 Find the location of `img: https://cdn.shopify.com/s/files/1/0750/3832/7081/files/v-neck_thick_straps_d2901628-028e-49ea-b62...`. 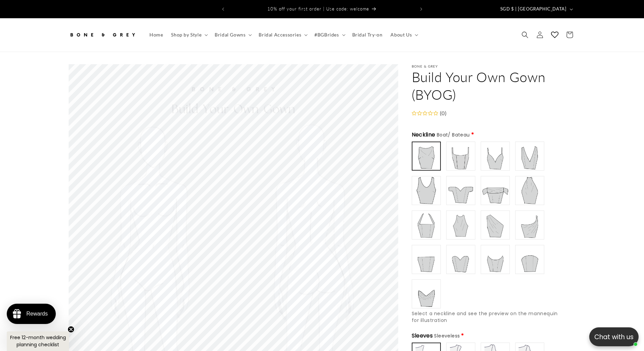

img: https://cdn.shopify.com/s/files/1/0750/3832/7081/files/v-neck_thick_straps_d2901628-028e-49ea-b62... is located at coordinates (530, 157).